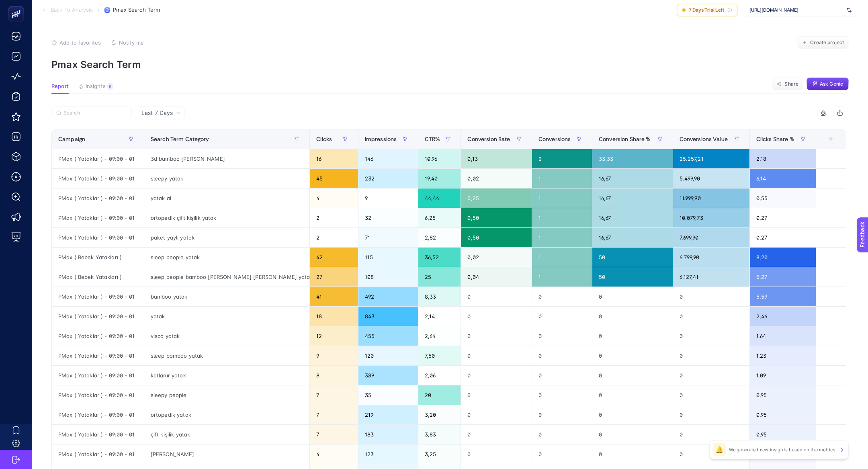  What do you see at coordinates (783, 297) in the screenshot?
I see `div: 5,59` at bounding box center [783, 297].